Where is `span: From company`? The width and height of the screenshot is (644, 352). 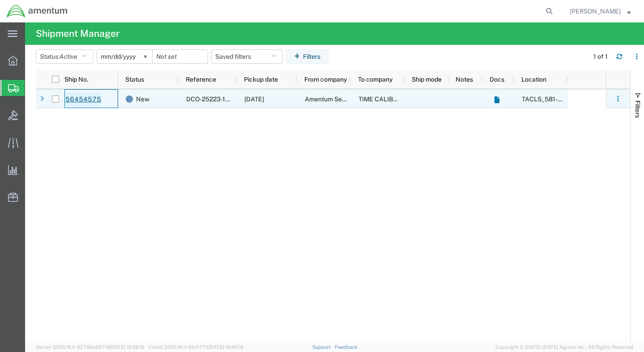 span: From company is located at coordinates (325, 79).